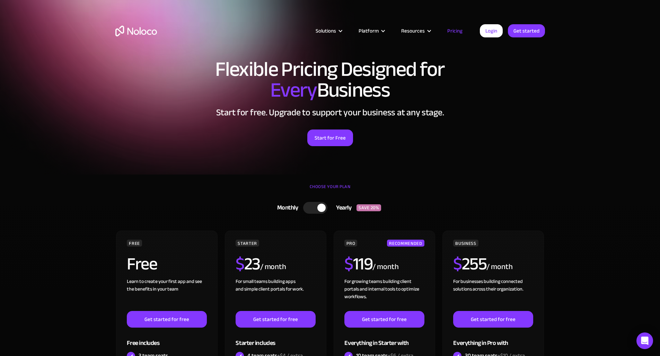 The width and height of the screenshot is (660, 356). What do you see at coordinates (645, 341) in the screenshot?
I see `div: Open Intercom Messenger` at bounding box center [645, 341].